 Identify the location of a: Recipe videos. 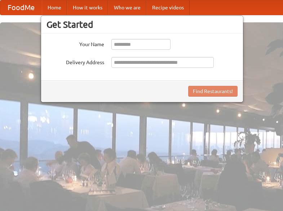
(168, 8).